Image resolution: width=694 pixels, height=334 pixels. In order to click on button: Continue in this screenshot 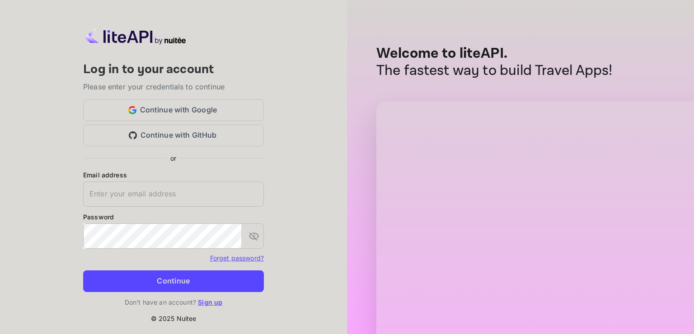, I will do `click(174, 282)`.